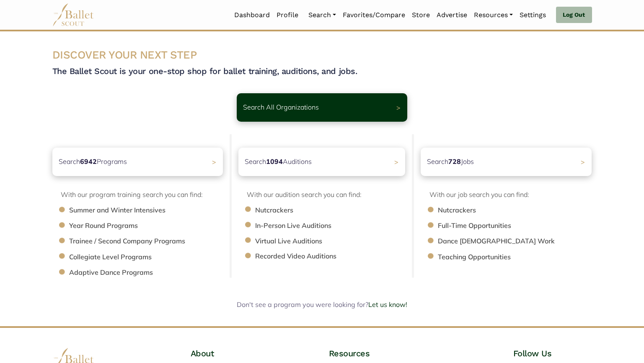 This screenshot has height=363, width=644. I want to click on li: Recorded Video Auditions, so click(335, 256).